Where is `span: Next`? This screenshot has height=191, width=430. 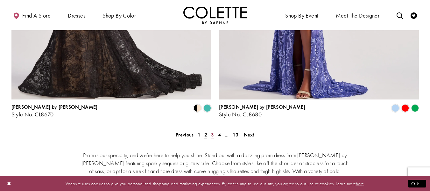
span: Next is located at coordinates (249, 134).